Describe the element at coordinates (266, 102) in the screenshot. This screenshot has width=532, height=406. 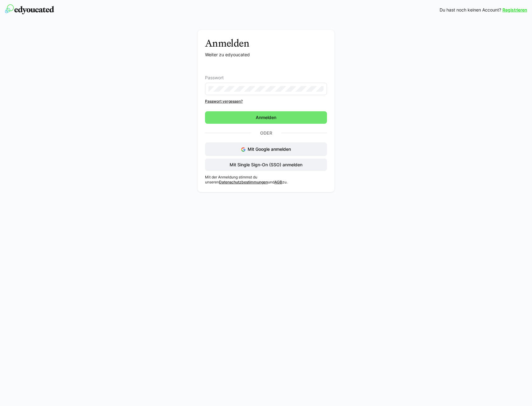
I see `a: Passwort vergessen?` at that location.